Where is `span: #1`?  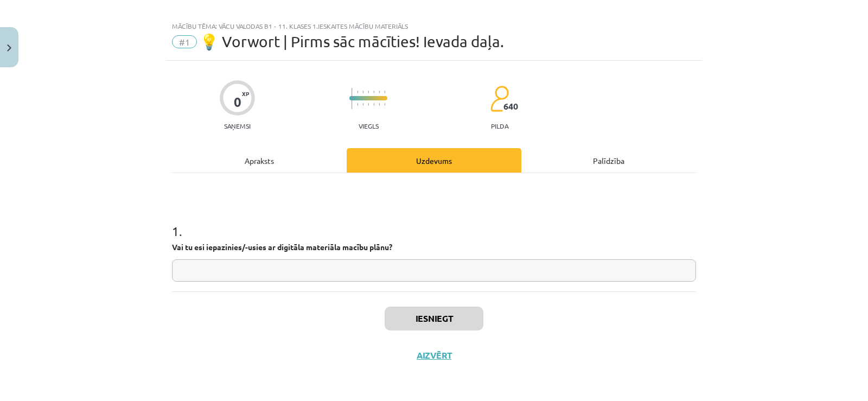 span: #1 is located at coordinates (184, 42).